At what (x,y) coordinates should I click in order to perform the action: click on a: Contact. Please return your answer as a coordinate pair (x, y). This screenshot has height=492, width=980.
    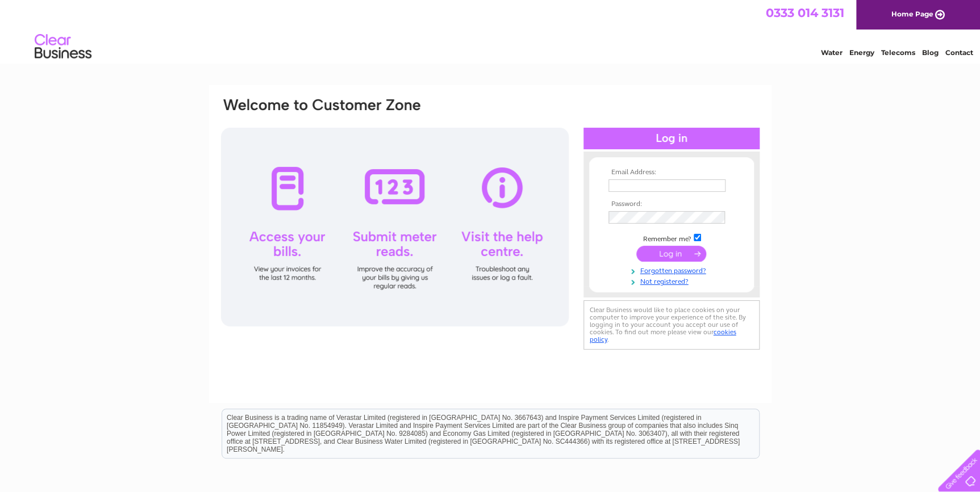
    Looking at the image, I should click on (958, 52).